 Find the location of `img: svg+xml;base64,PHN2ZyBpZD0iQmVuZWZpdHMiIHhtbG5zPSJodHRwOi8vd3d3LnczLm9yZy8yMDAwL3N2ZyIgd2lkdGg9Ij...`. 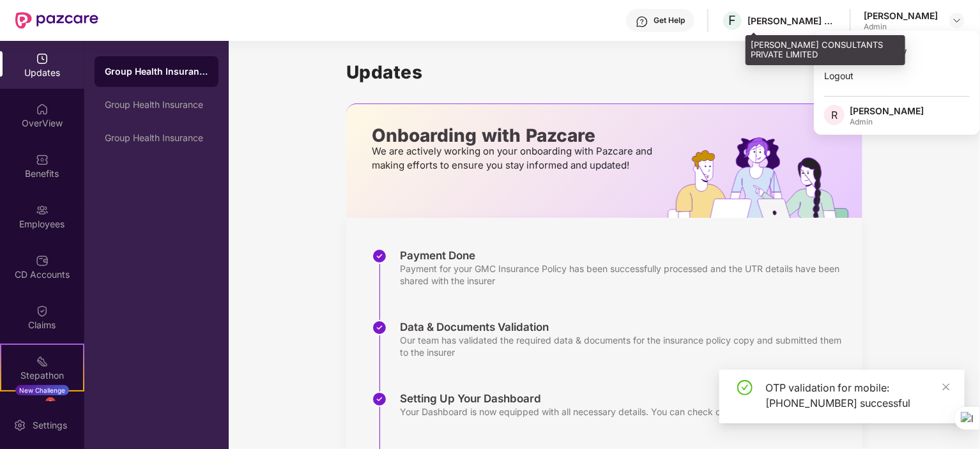

img: svg+xml;base64,PHN2ZyBpZD0iQmVuZWZpdHMiIHhtbG5zPSJodHRwOi8vd3d3LnczLm9yZy8yMDAwL3N2ZyIgd2lkdGg9Ij... is located at coordinates (42, 160).